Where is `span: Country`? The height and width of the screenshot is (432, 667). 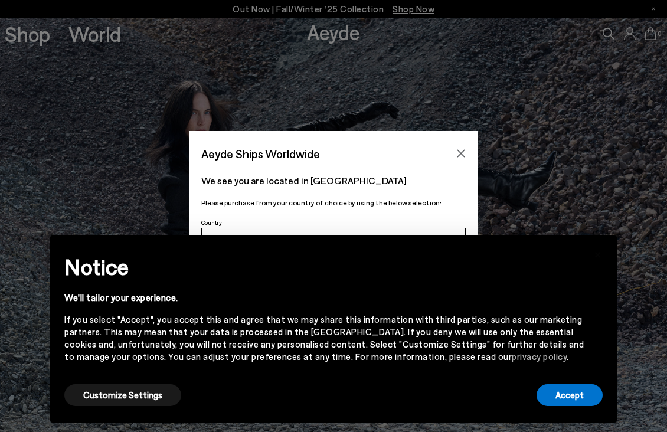 span: Country is located at coordinates (211, 222).